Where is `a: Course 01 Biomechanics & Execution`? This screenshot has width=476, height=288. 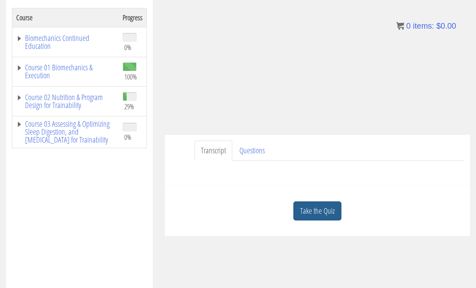
a: Course 01 Biomechanics & Execution is located at coordinates (66, 71).